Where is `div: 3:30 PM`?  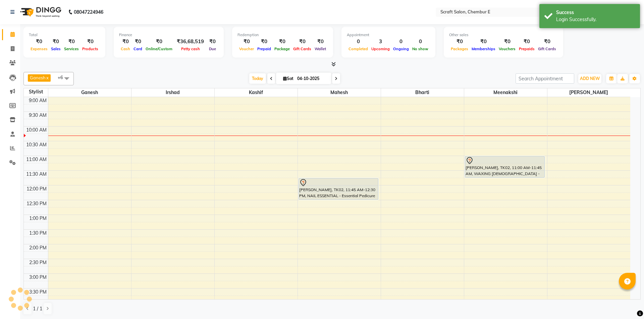
div: 3:30 PM is located at coordinates (38, 292).